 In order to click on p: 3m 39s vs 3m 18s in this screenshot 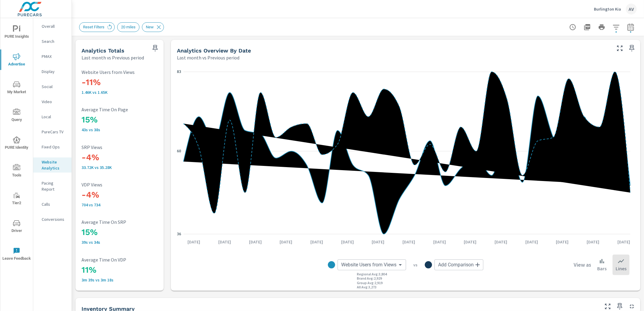, I will do `click(121, 280)`.